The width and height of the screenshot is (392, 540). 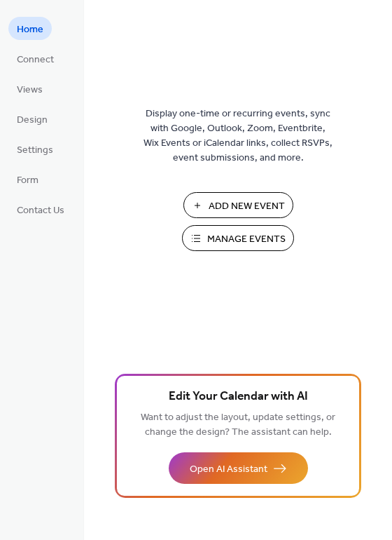 What do you see at coordinates (246, 239) in the screenshot?
I see `span: Manage Events` at bounding box center [246, 239].